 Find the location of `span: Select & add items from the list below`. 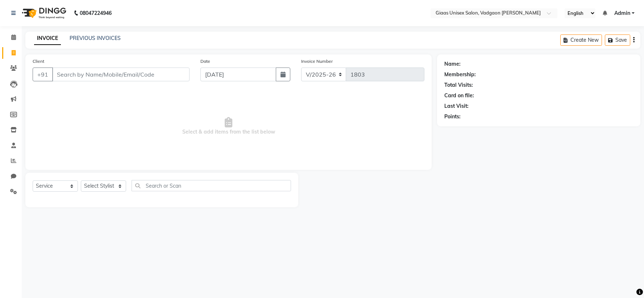

span: Select & add items from the list below is located at coordinates (228, 126).